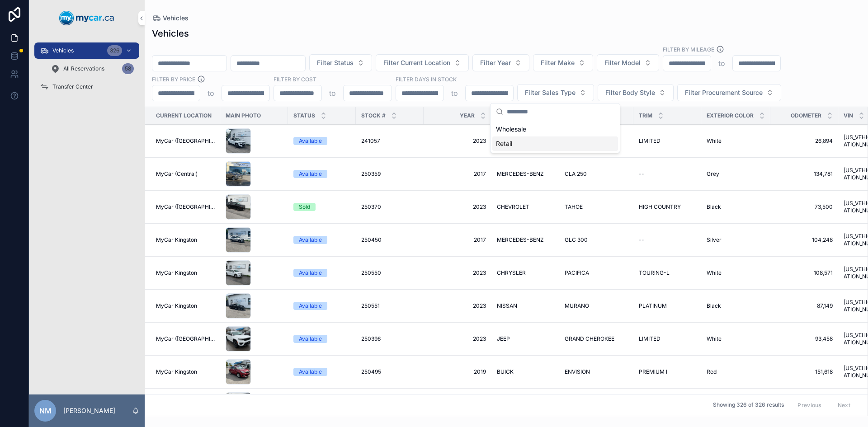  Describe the element at coordinates (622, 62) in the screenshot. I see `span: Filter Model` at that location.